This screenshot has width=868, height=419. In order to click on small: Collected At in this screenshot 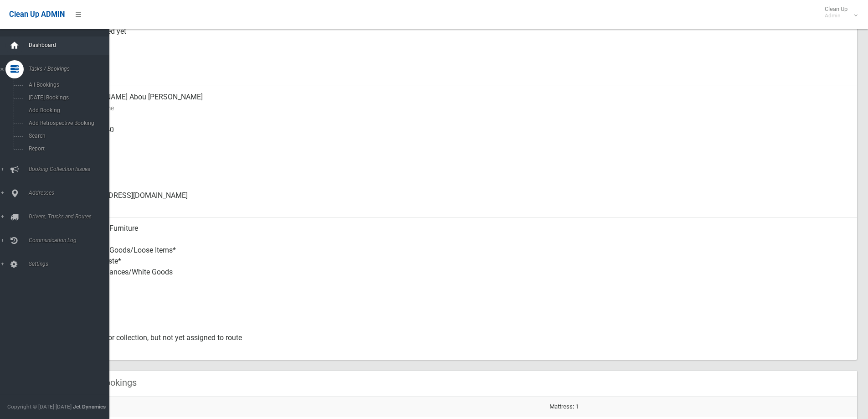, I will do `click(461, 42)`.